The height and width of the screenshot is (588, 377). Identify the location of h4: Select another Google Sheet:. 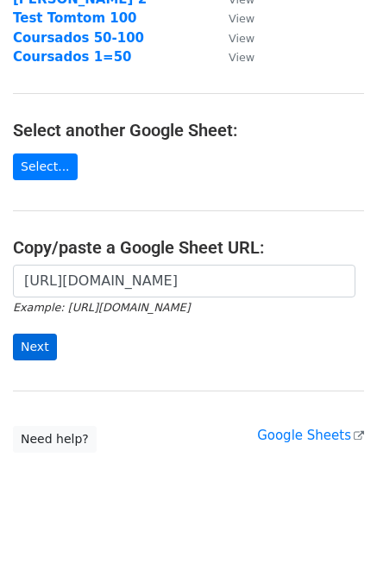
(188, 131).